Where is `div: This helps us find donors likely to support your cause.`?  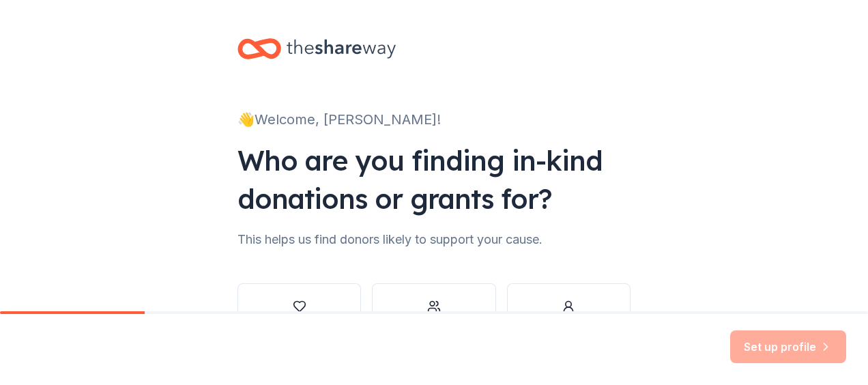 div: This helps us find donors likely to support your cause. is located at coordinates (434, 239).